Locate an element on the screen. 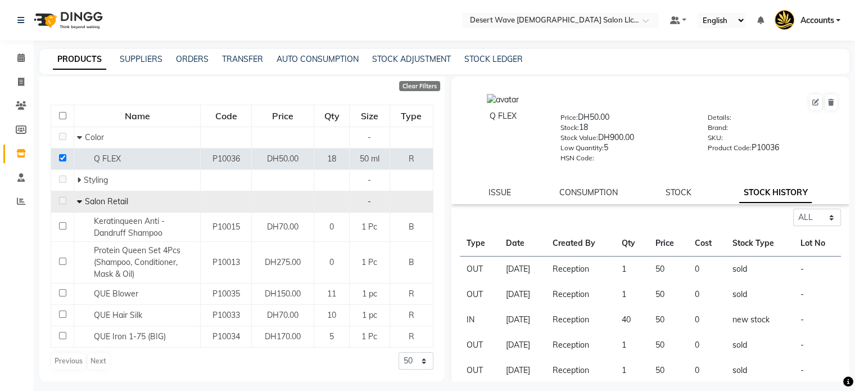 This screenshot has height=391, width=855. span: P10036 is located at coordinates (226, 159).